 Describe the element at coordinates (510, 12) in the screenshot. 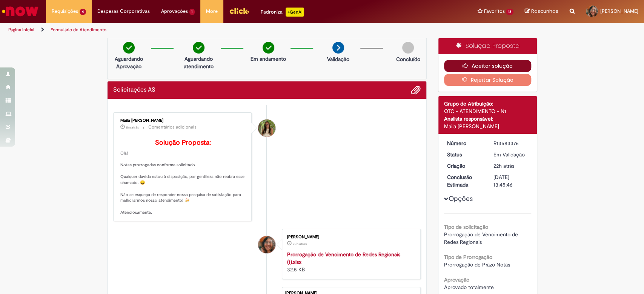

I see `span: 18` at that location.